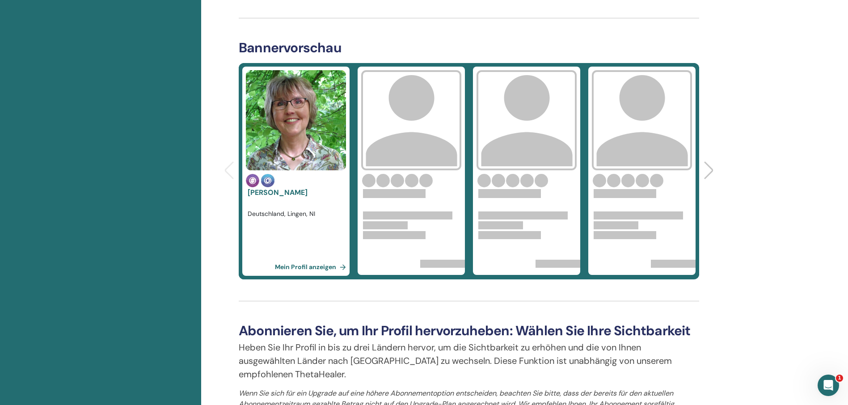 The height and width of the screenshot is (405, 848). What do you see at coordinates (296, 120) in the screenshot?
I see `img: default.jpg` at bounding box center [296, 120].